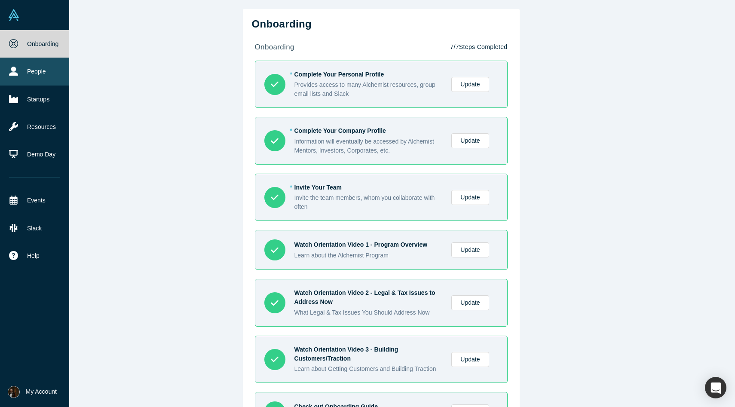 This screenshot has height=407, width=735. I want to click on div: Invite Your Team, so click(368, 187).